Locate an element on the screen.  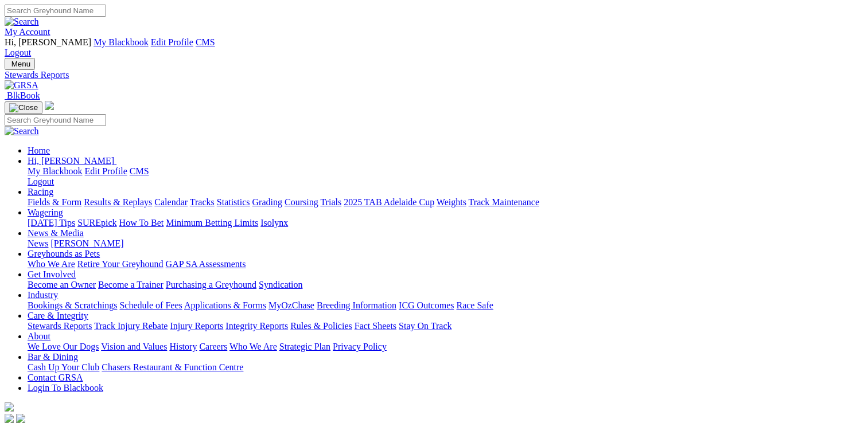
a: Industry is located at coordinates (43, 295).